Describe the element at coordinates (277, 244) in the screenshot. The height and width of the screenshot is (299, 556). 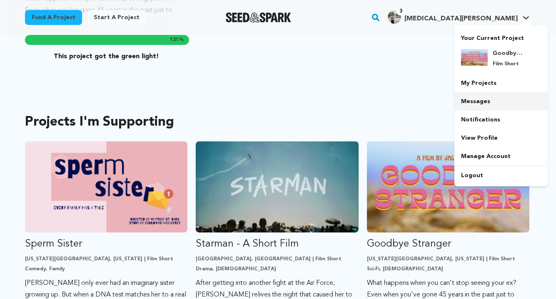
I see `p: Starman - A Short Film` at that location.